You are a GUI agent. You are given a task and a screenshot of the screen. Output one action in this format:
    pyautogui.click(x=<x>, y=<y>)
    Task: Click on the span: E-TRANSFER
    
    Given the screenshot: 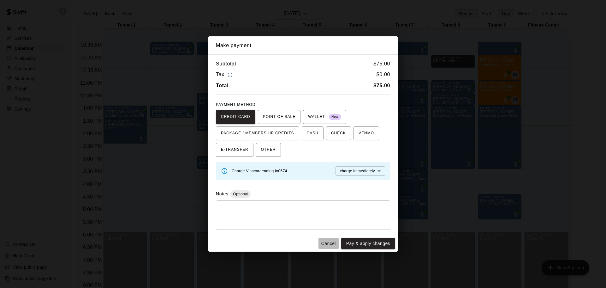 What is the action you would take?
    pyautogui.click(x=235, y=150)
    